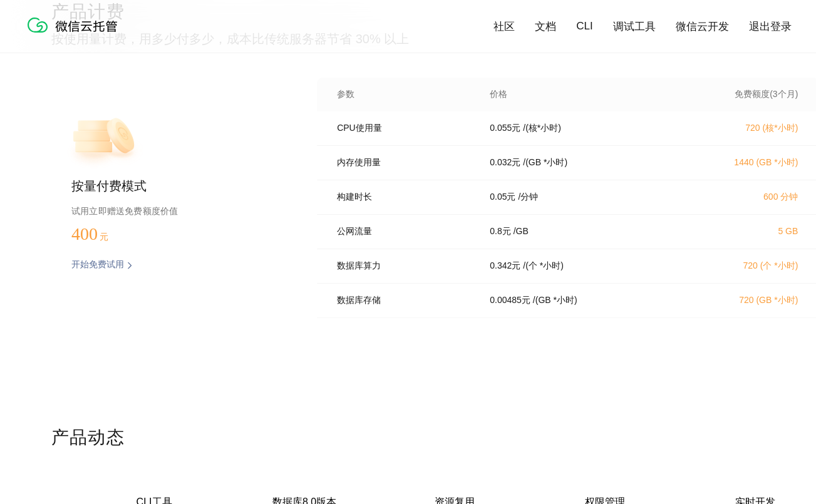 This screenshot has width=816, height=504. I want to click on a: 退出登录, so click(770, 26).